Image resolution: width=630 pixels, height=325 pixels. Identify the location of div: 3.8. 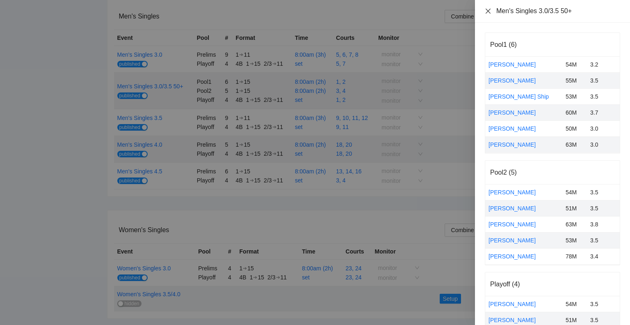
(604, 224).